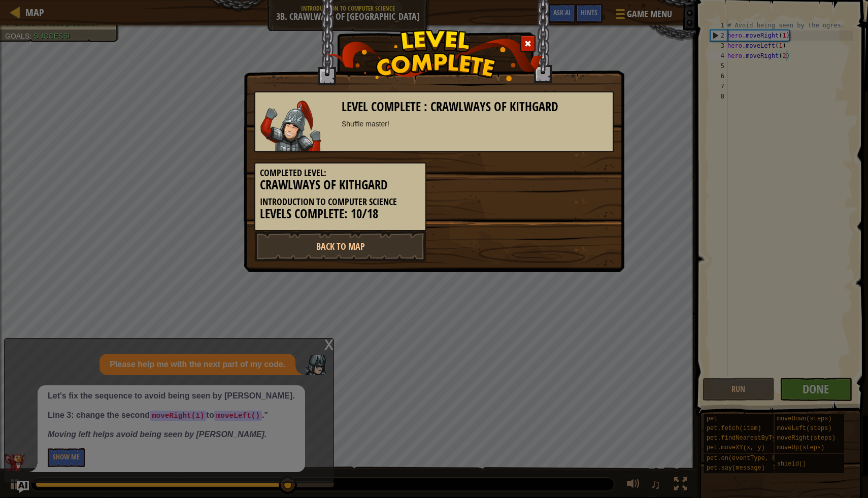 This screenshot has height=498, width=868. What do you see at coordinates (340, 246) in the screenshot?
I see `a: Back to Map` at bounding box center [340, 246].